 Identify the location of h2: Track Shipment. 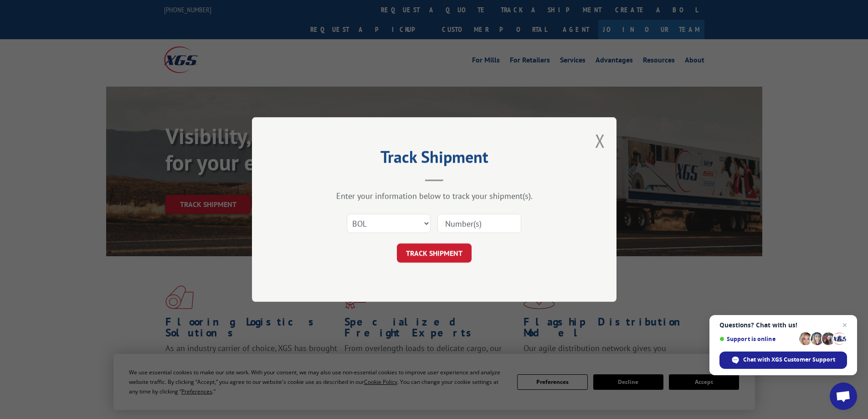
(434, 159).